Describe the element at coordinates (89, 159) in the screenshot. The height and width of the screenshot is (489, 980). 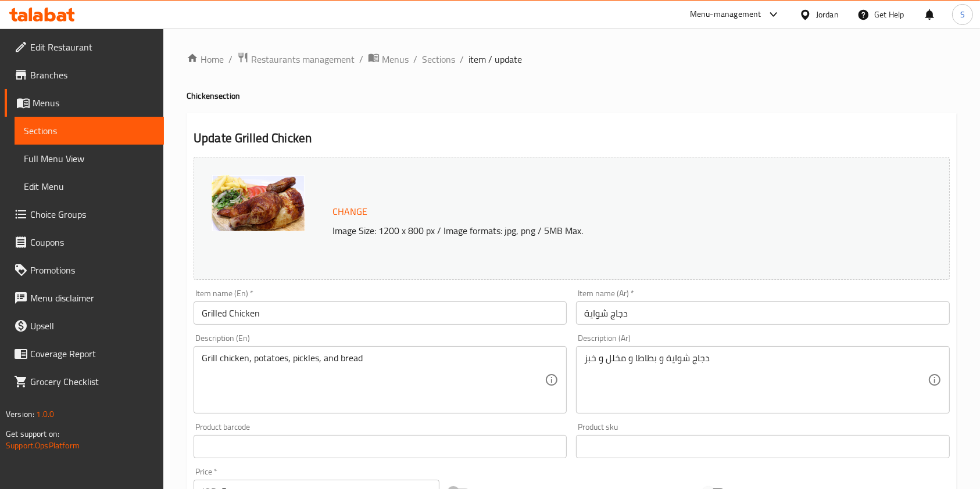
I see `a: Full Menu View` at that location.